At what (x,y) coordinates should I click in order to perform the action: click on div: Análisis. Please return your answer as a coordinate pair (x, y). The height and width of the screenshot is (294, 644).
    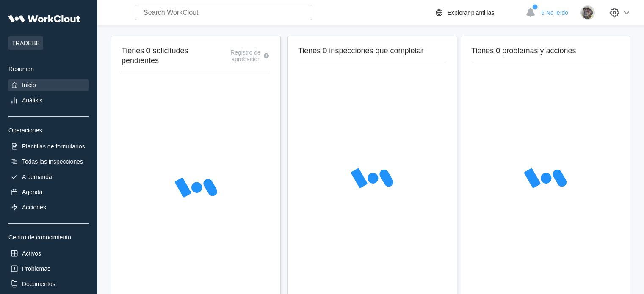
    Looking at the image, I should click on (32, 100).